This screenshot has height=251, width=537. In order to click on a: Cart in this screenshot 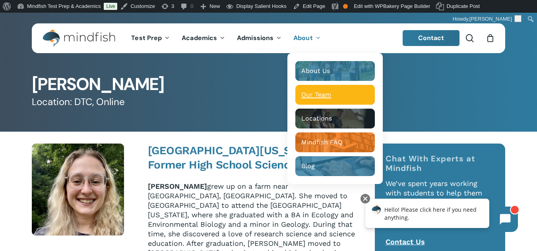, I will do `click(490, 38)`.